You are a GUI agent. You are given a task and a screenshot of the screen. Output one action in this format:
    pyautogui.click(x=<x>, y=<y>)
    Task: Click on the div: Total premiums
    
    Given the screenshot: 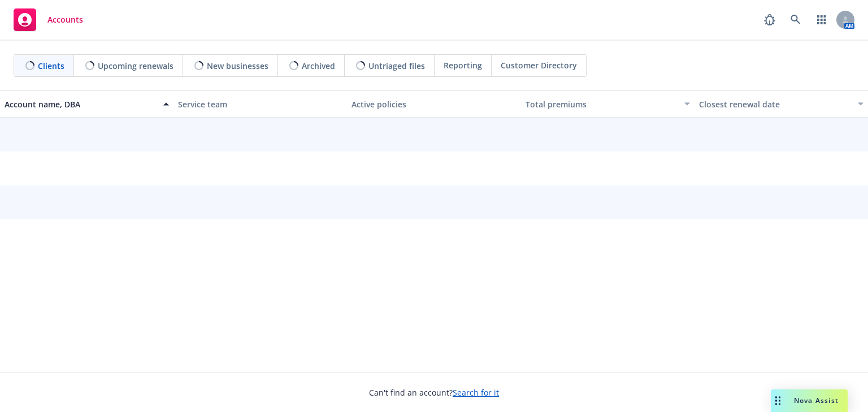 What is the action you would take?
    pyautogui.click(x=601, y=104)
    